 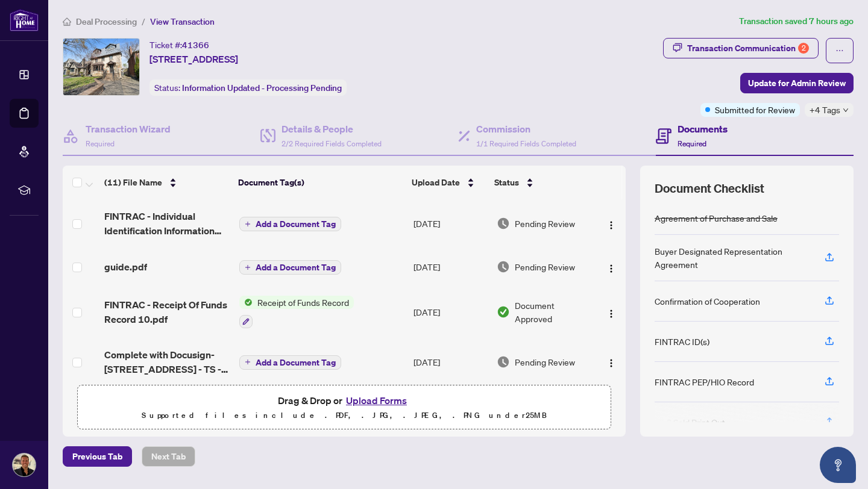 I want to click on h4: Transaction Wizard, so click(x=127, y=129).